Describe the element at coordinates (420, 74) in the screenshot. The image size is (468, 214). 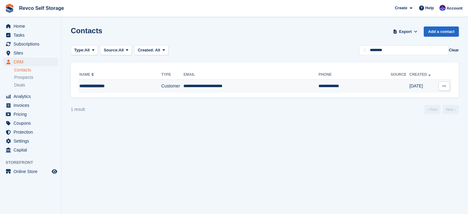
I see `a: Created` at that location.